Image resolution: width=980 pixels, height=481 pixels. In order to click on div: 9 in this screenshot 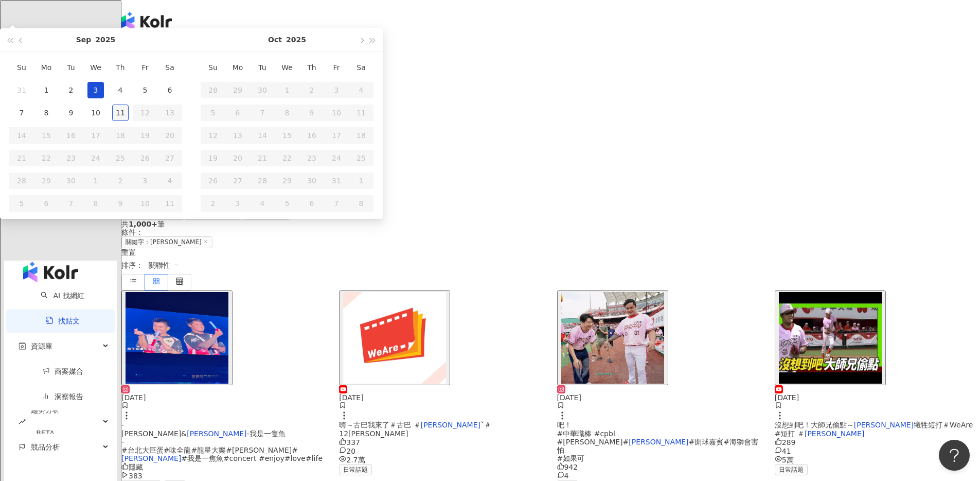, I will do `click(71, 113)`.